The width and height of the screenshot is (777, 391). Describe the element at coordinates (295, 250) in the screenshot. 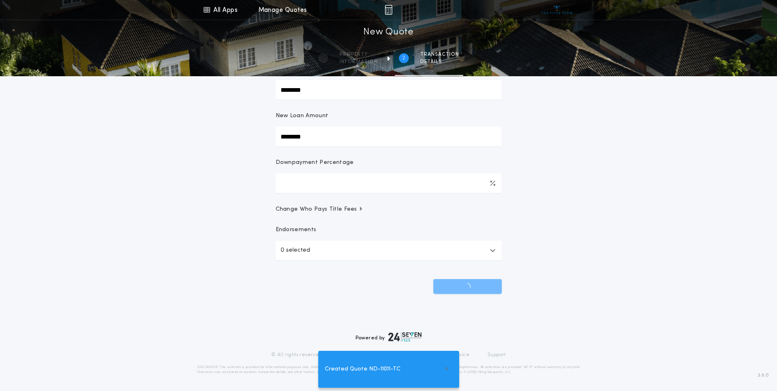

I see `p: 0 selected` at that location.